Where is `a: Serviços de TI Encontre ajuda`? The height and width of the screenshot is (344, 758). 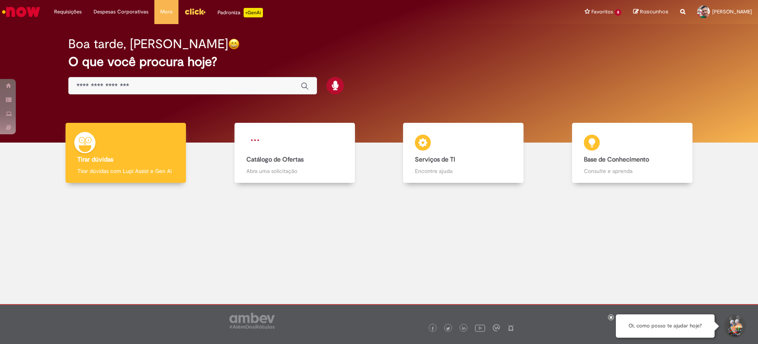 a: Serviços de TI Encontre ajuda is located at coordinates (464, 153).